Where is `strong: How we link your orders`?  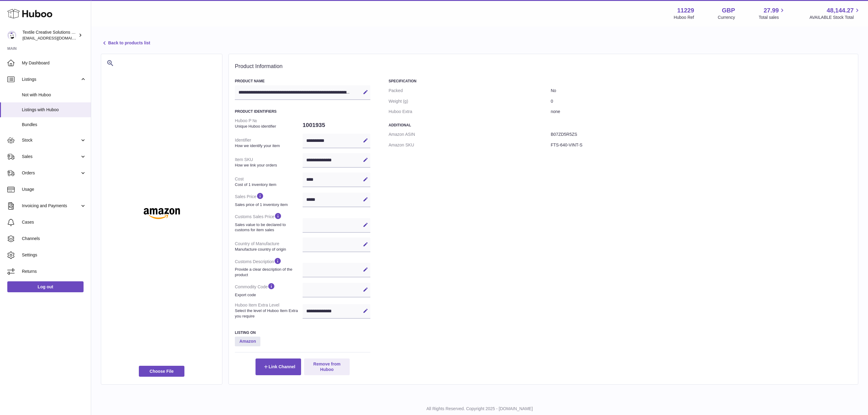
strong: How we link your orders is located at coordinates (268, 165).